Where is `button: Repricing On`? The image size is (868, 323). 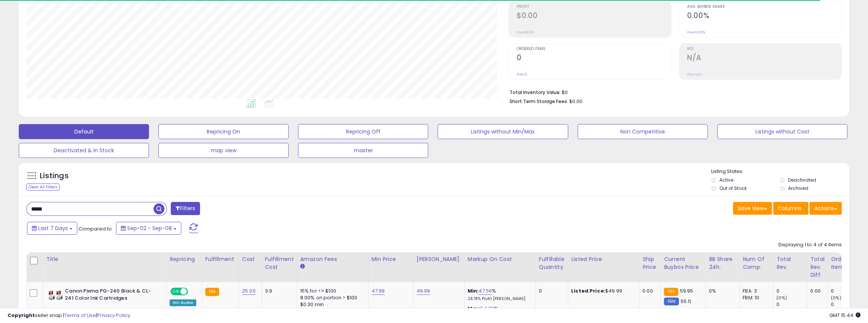
button: Repricing On is located at coordinates (224, 132).